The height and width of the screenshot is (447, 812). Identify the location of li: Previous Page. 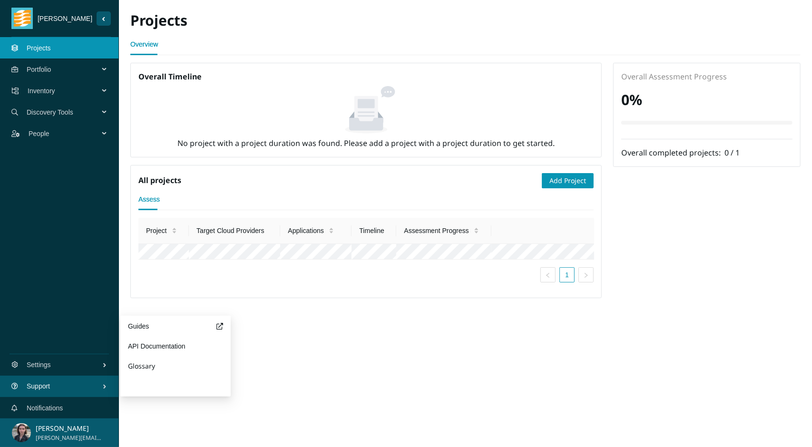
(548, 275).